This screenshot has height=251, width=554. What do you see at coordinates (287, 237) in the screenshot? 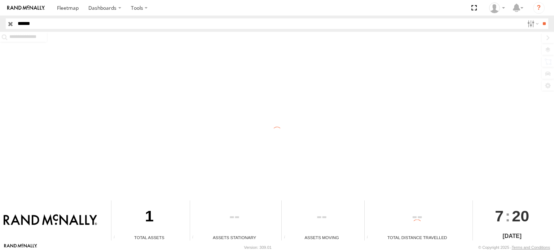
I see `div: Total number of assets current in transit.` at bounding box center [287, 237].